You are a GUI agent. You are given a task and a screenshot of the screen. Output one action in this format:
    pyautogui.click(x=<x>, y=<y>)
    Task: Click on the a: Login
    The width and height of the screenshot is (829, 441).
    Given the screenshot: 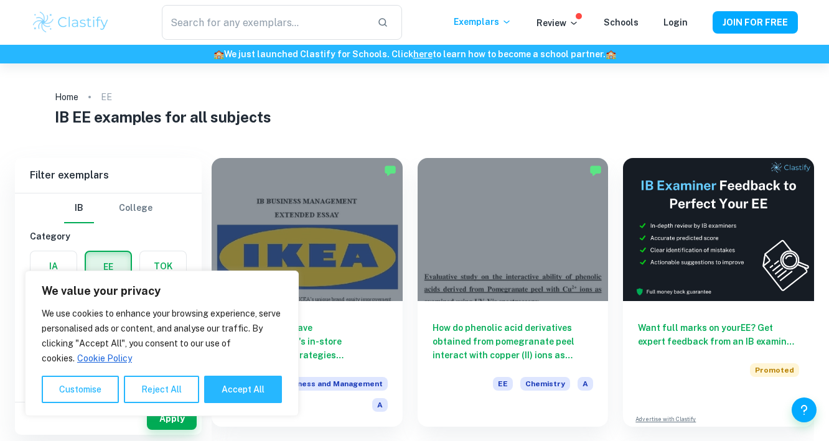 What is the action you would take?
    pyautogui.click(x=675, y=22)
    